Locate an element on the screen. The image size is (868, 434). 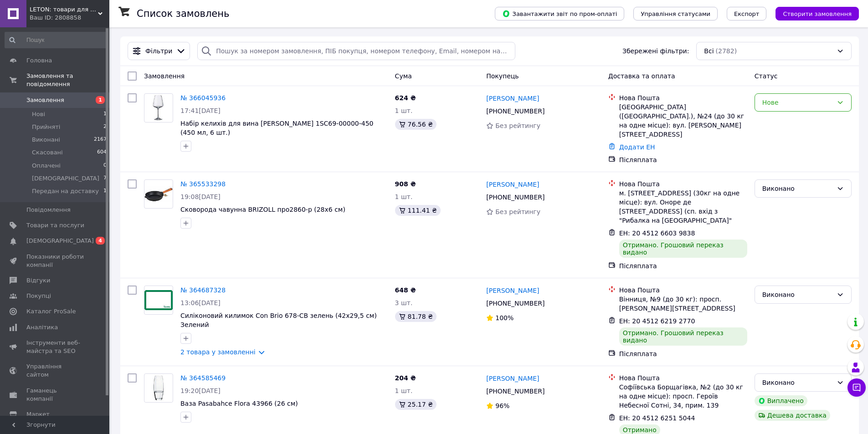
span: Замовлення is located at coordinates (164, 76).